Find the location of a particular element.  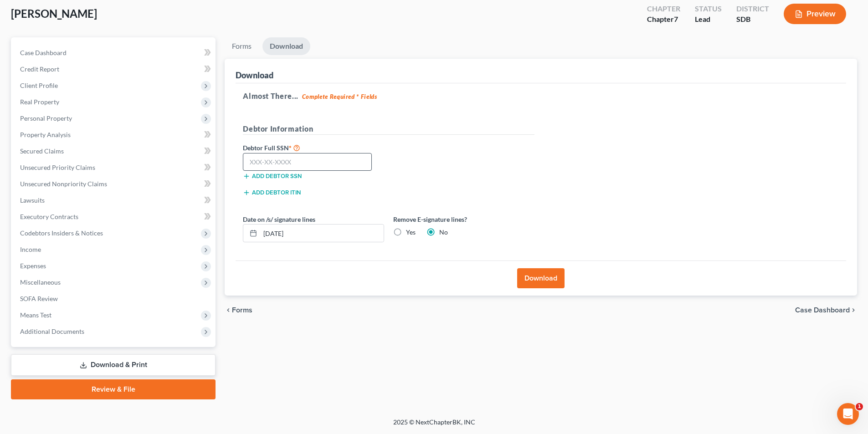

span: Real Property is located at coordinates (40, 102).